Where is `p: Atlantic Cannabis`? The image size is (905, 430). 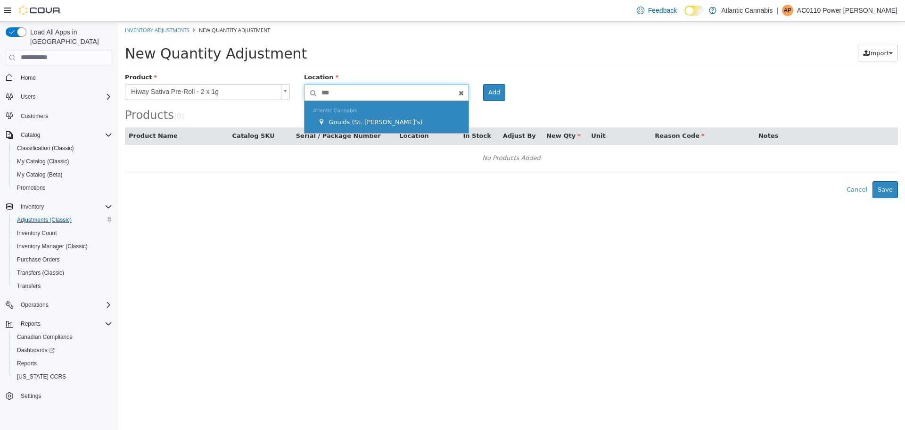 p: Atlantic Cannabis is located at coordinates (747, 10).